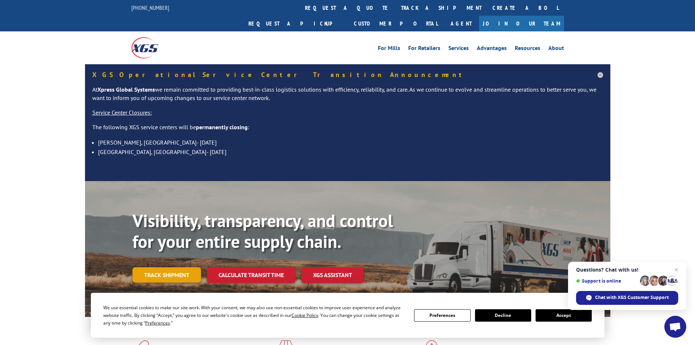  What do you see at coordinates (396, 23) in the screenshot?
I see `a: Customer Portal` at bounding box center [396, 23].